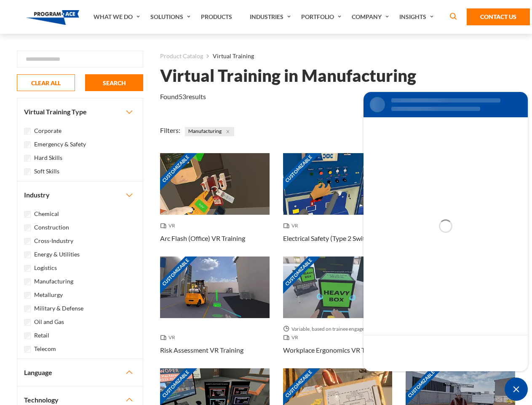 The height and width of the screenshot is (405, 532). I want to click on input: Metallurgy, so click(27, 295).